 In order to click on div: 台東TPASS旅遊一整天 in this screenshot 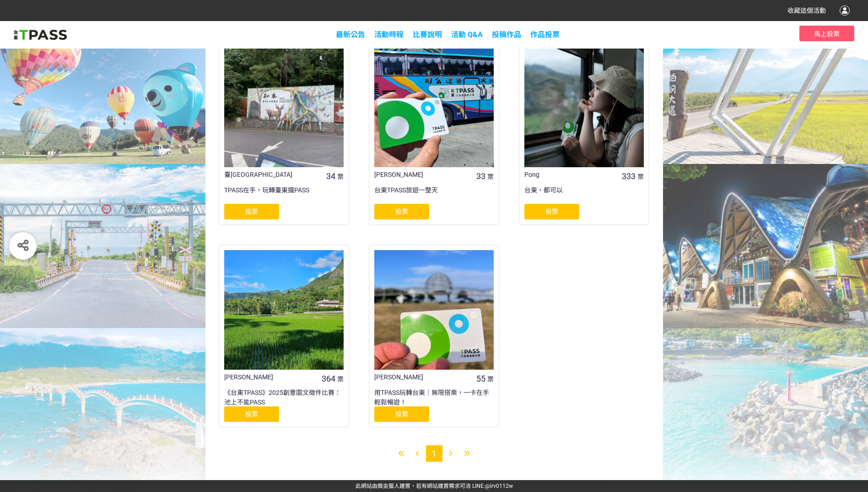, I will do `click(434, 194)`.